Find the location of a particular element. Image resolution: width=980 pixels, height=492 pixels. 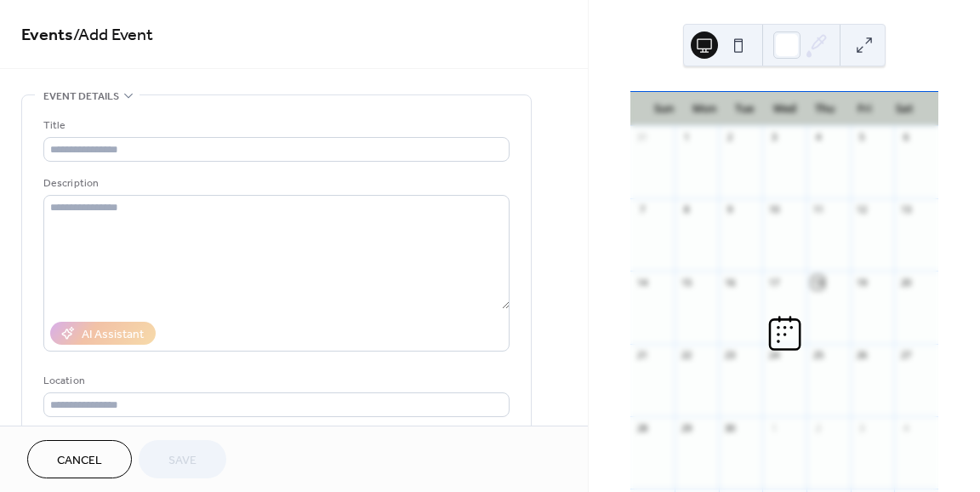

div: 7 is located at coordinates (642, 209).